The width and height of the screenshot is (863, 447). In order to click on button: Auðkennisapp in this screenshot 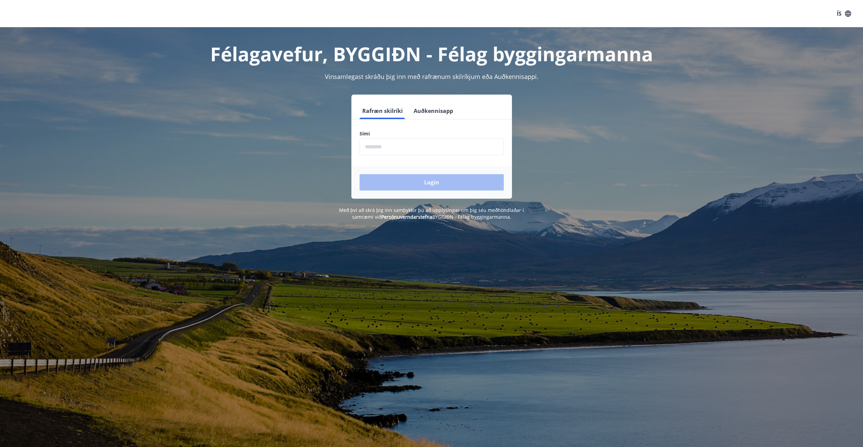, I will do `click(433, 111)`.